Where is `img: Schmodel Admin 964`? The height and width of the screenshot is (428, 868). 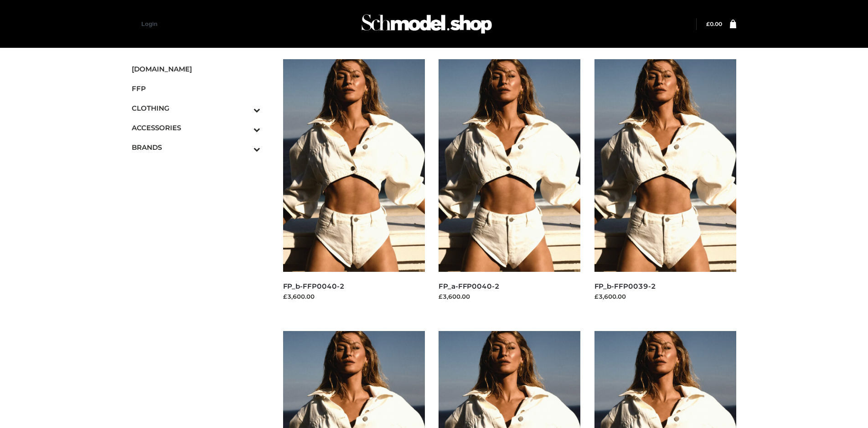 img: Schmodel Admin 964 is located at coordinates (426, 24).